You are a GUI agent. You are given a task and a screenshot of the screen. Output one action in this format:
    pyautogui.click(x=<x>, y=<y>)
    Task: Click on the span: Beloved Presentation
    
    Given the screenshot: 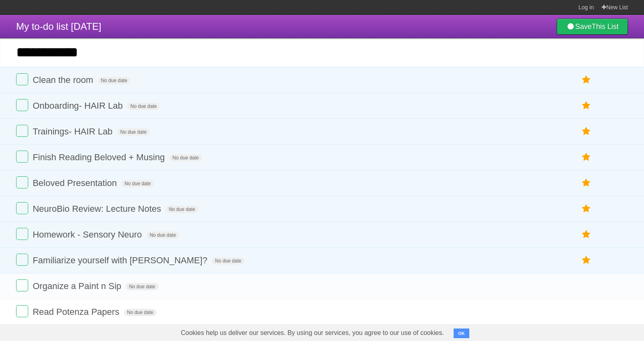 What is the action you would take?
    pyautogui.click(x=76, y=183)
    